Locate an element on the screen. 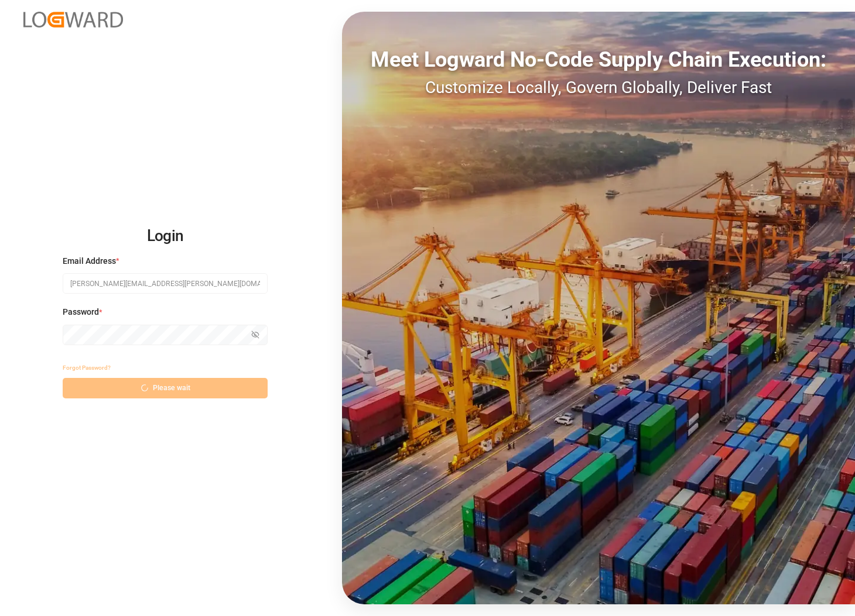 The width and height of the screenshot is (855, 616). h2: Login is located at coordinates (165, 237).